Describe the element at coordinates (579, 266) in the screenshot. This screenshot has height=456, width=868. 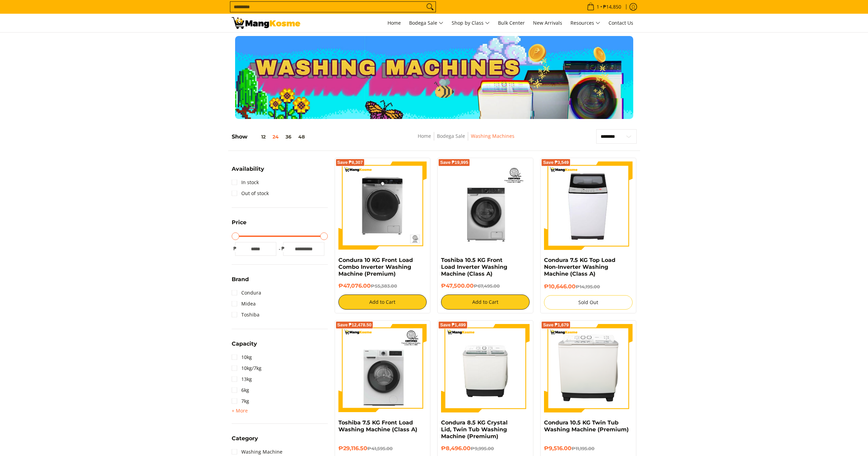
I see `a: Condura 7.5 KG Top Load Non-Inverter Washing Machine (Class A)` at that location.